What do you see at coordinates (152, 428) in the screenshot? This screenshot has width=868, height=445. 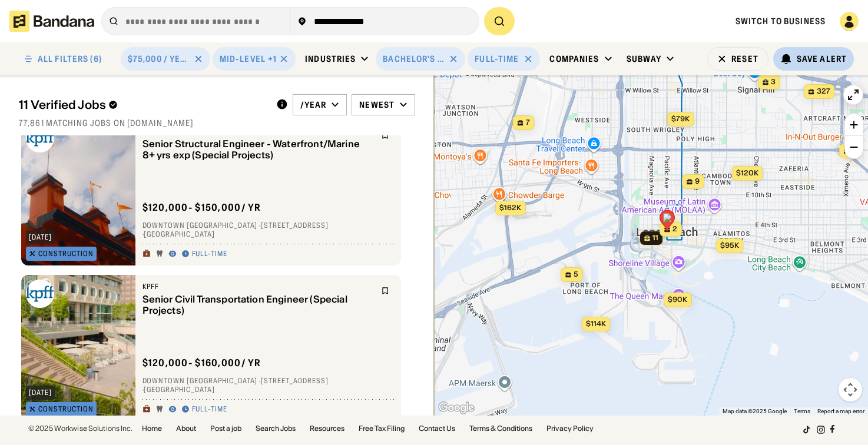 I see `a: Home` at bounding box center [152, 428].